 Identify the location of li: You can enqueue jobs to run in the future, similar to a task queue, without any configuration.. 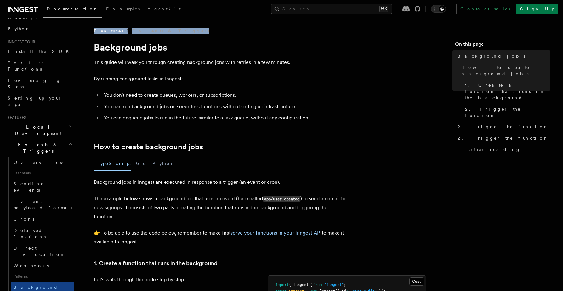
(224, 118).